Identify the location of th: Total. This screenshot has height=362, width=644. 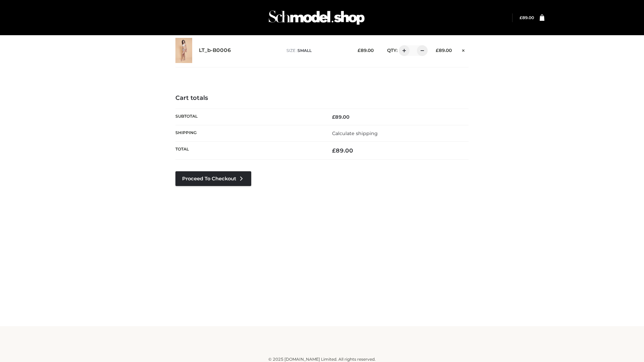
(249, 150).